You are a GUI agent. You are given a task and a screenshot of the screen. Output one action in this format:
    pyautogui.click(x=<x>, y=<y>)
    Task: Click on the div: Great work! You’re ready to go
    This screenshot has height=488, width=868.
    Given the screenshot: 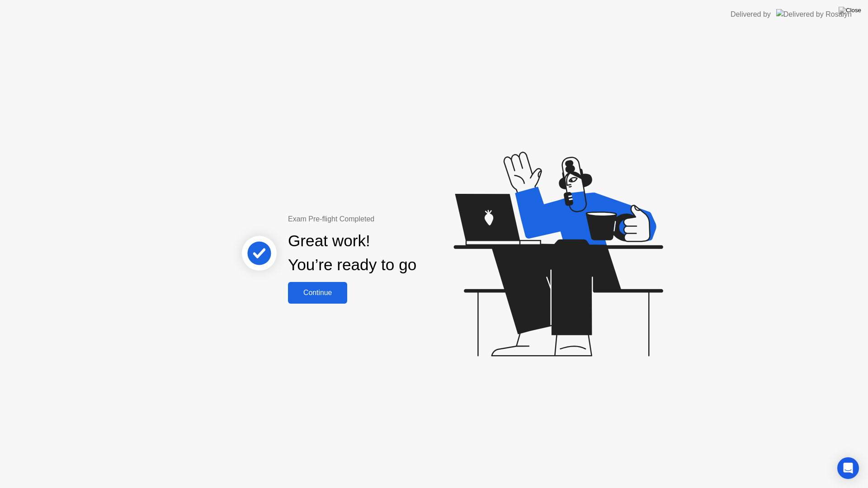 What is the action you would take?
    pyautogui.click(x=352, y=253)
    